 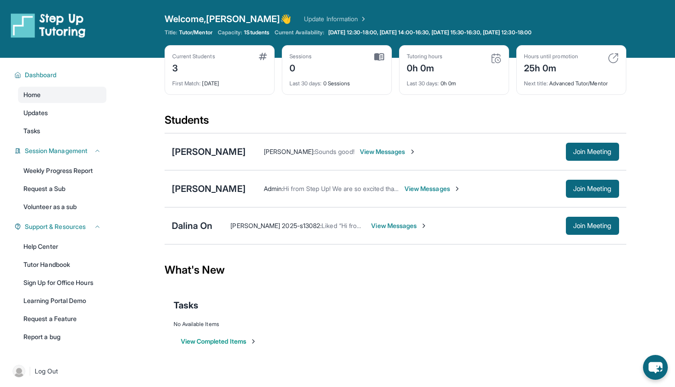 What do you see at coordinates (55, 226) in the screenshot?
I see `span: Support & Resources` at bounding box center [55, 226].